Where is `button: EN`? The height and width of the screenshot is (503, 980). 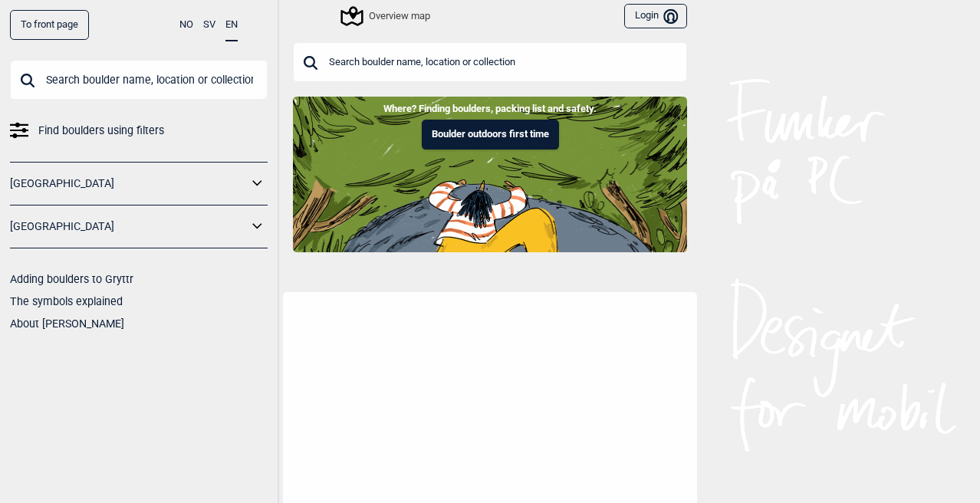 button: EN is located at coordinates (232, 25).